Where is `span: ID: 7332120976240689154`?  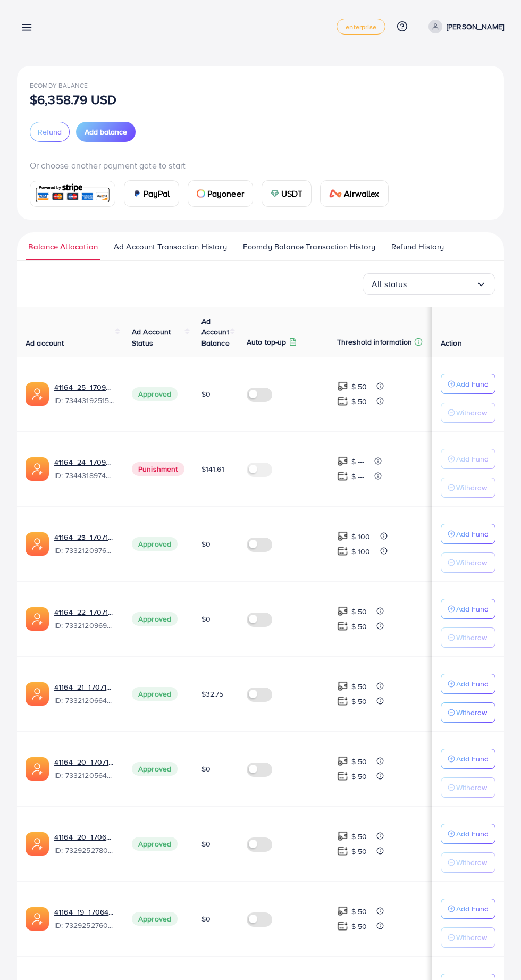
span: ID: 7332120976240689154 is located at coordinates (85, 551).